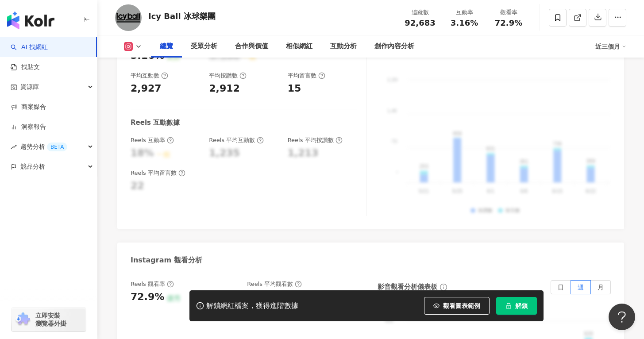 The image size is (644, 339). I want to click on img: chrome extension, so click(23, 319).